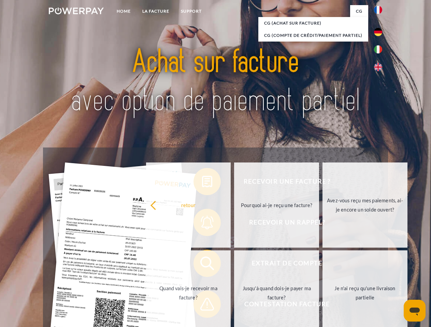  I want to click on img: it, so click(378, 49).